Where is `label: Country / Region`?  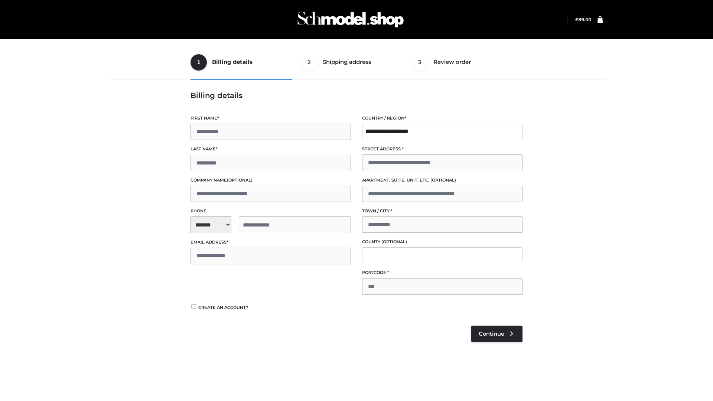
label: Country / Region is located at coordinates (442, 118).